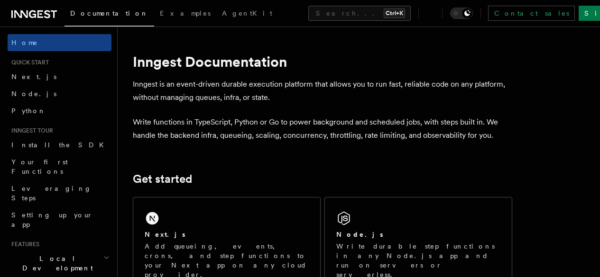 This screenshot has width=600, height=277. Describe the element at coordinates (52, 220) in the screenshot. I see `span: Setting up your app` at that location.